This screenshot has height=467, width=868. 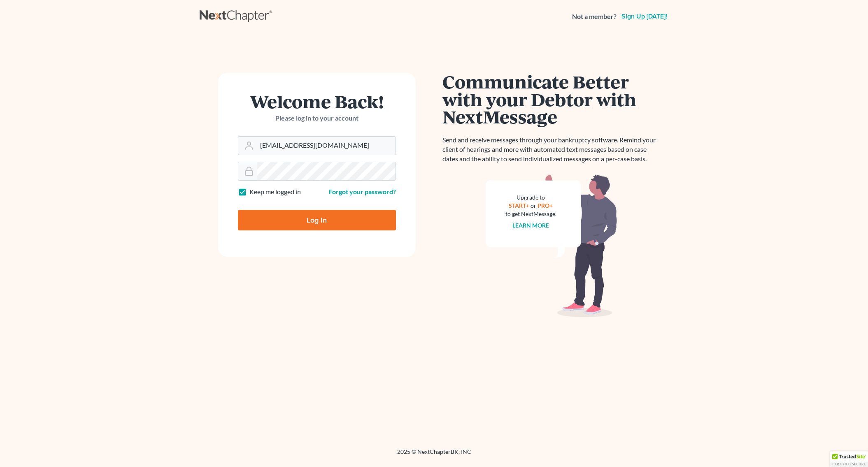 I want to click on h1: Welcome Back!, so click(x=317, y=101).